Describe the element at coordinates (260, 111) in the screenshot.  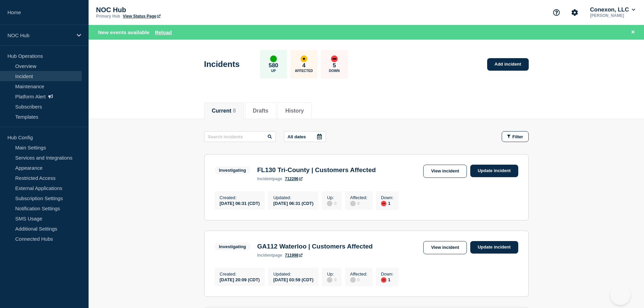
I see `button: Drafts` at that location.